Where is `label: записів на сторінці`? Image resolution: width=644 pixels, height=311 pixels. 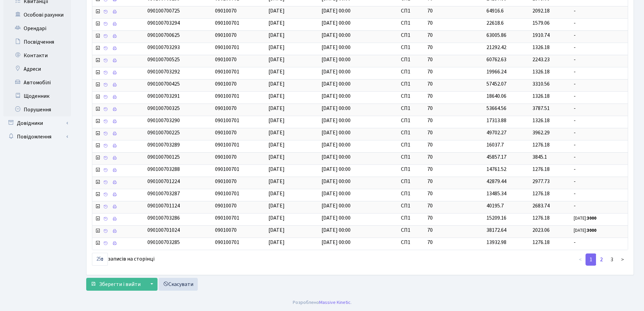 label: записів на сторінці is located at coordinates (123, 259).